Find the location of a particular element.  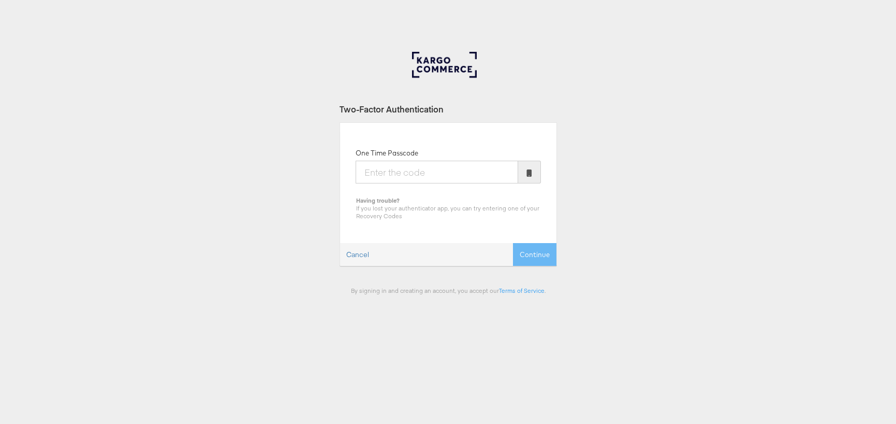

div: Two-Factor Authentication is located at coordinates (448, 109).